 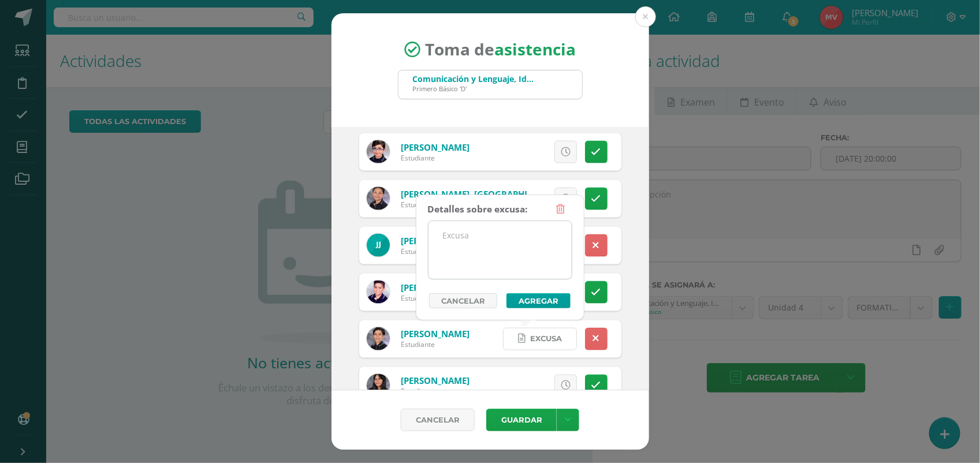 I want to click on img: 583f43e9b35a4f109f0f8a95ee7cbb63.png, so click(x=379, y=152).